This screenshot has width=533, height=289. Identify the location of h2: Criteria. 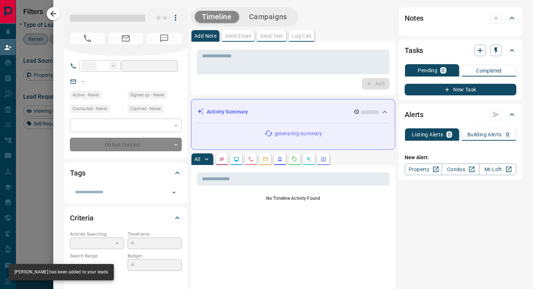
(82, 218).